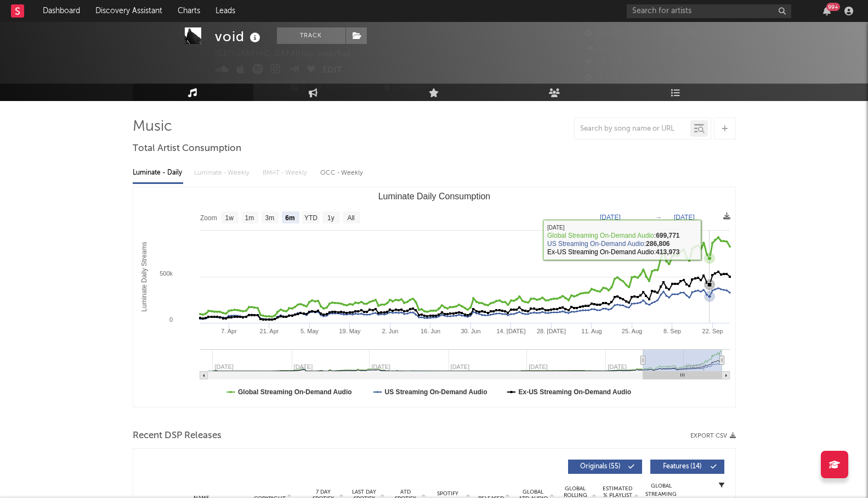  Describe the element at coordinates (268, 331) in the screenshot. I see `text: 21. Apr` at that location.